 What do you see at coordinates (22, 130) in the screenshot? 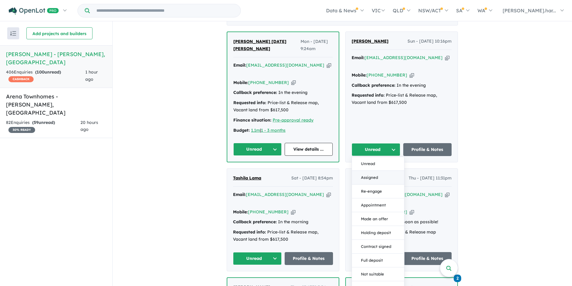
I see `span: 30 % READY` at bounding box center [22, 130].